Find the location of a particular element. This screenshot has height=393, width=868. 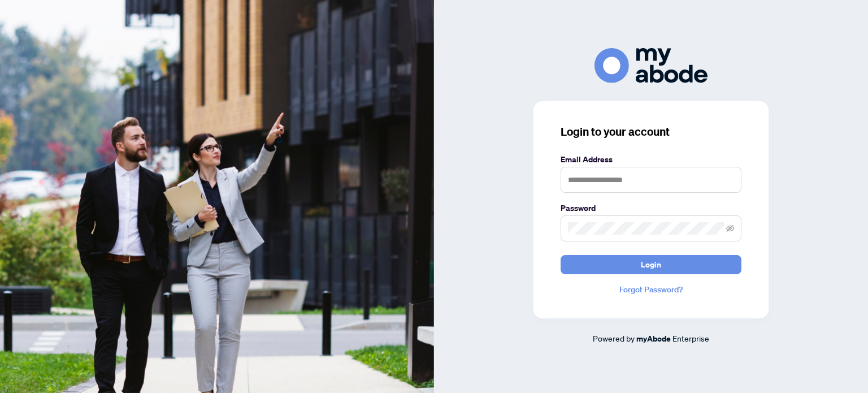

label: Password is located at coordinates (651, 208).